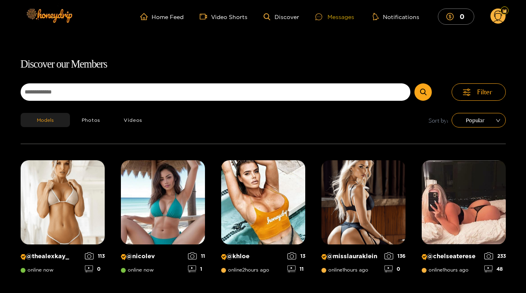  What do you see at coordinates (196, 268) in the screenshot?
I see `div: 1` at bounding box center [196, 268].